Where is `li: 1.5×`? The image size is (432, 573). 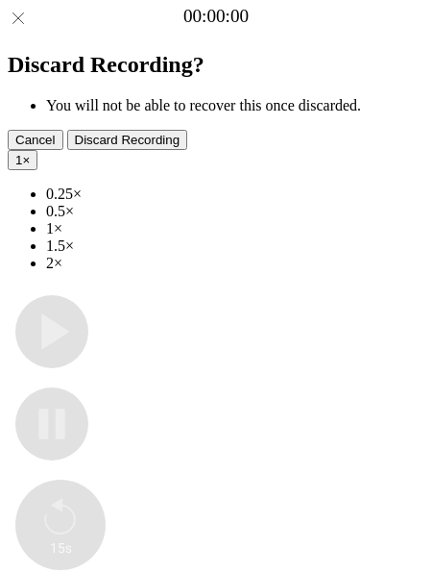
li: 1.5× is located at coordinates (235, 246).